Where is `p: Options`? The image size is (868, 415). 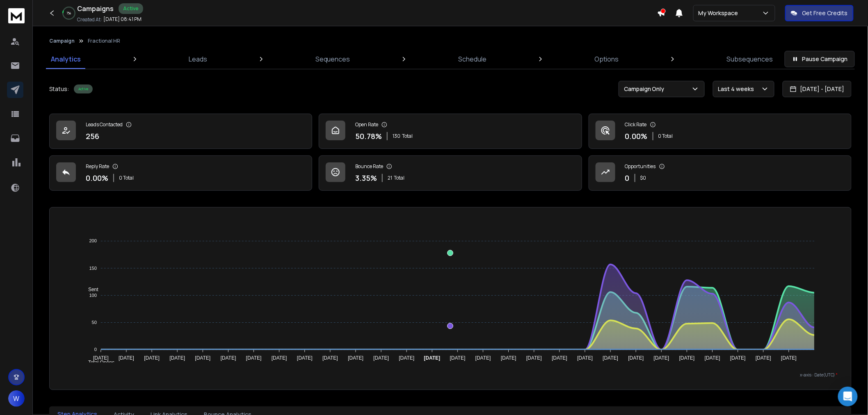
p: Options is located at coordinates (607, 59).